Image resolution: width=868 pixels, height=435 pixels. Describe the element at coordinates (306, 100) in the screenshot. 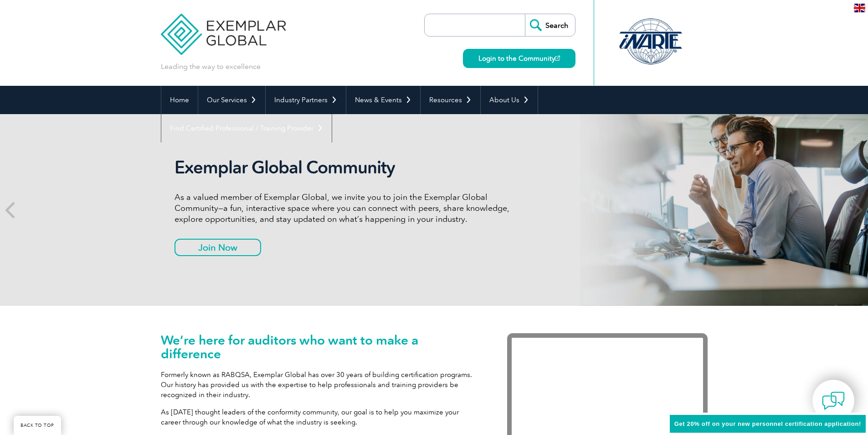

I see `a: Industry Partners` at that location.